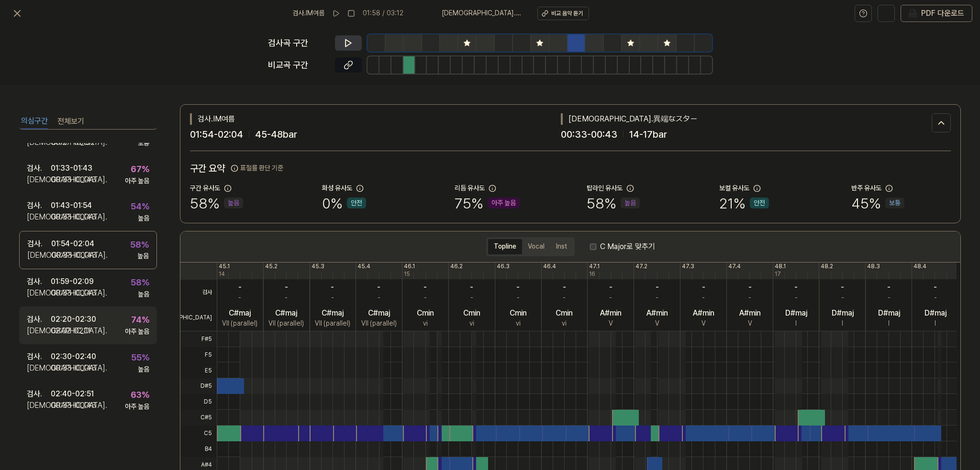 The width and height of the screenshot is (980, 470). I want to click on div: 45.3, so click(318, 266).